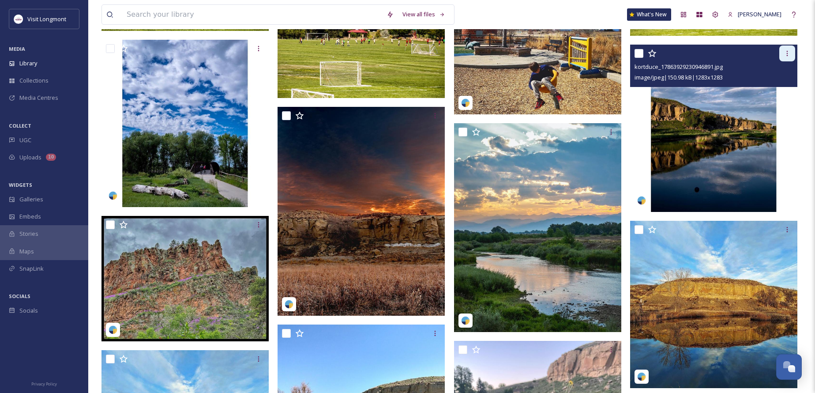  What do you see at coordinates (34, 80) in the screenshot?
I see `span: Collections` at bounding box center [34, 80].